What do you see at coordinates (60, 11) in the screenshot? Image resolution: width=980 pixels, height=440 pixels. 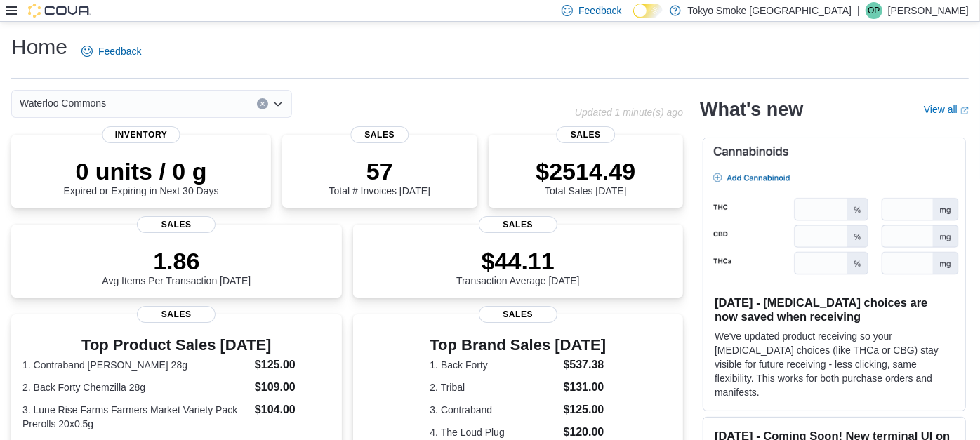 I see `img: Cova` at bounding box center [60, 11].